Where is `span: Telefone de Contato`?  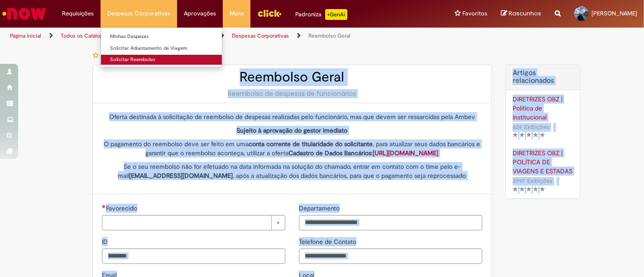
span: Telefone de Contato is located at coordinates (328, 241).